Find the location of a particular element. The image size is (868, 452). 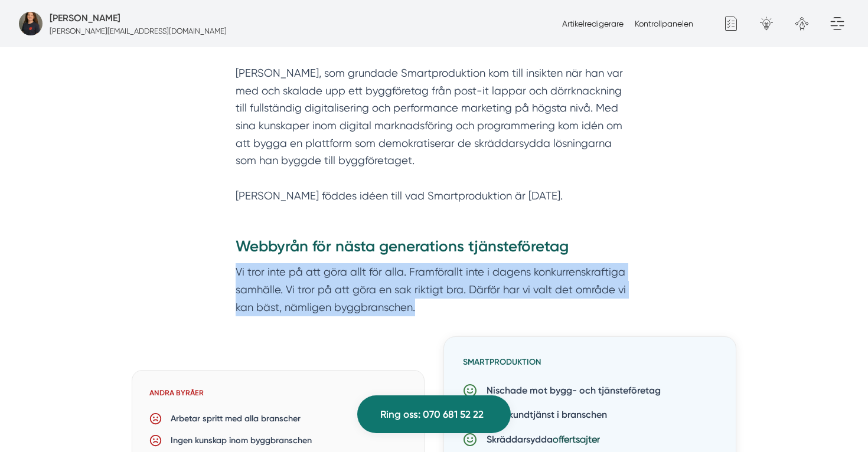

span: Ring oss: 070 681 52 22 is located at coordinates (432, 415).